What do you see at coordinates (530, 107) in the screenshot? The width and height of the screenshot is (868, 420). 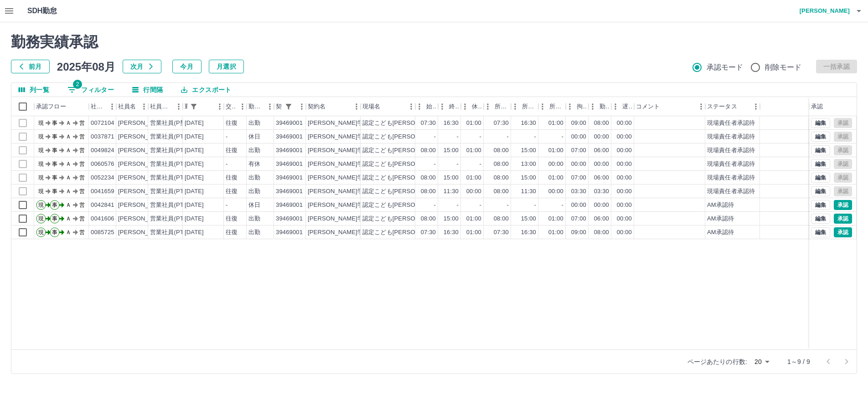 I see `div: 所定終業` at bounding box center [530, 107].